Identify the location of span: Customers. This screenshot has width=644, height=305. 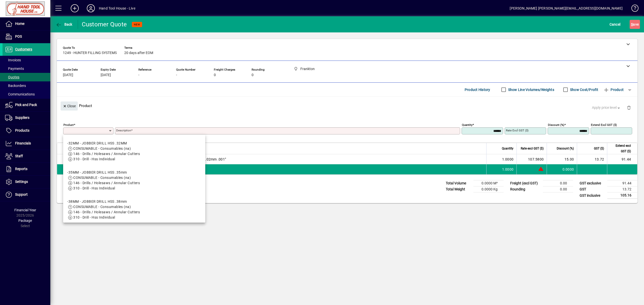
(24, 49).